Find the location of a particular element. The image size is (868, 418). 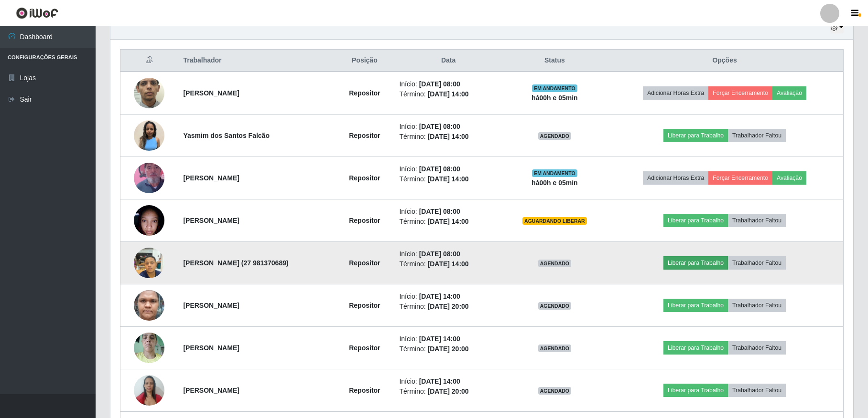

th: Posição is located at coordinates (364, 60).